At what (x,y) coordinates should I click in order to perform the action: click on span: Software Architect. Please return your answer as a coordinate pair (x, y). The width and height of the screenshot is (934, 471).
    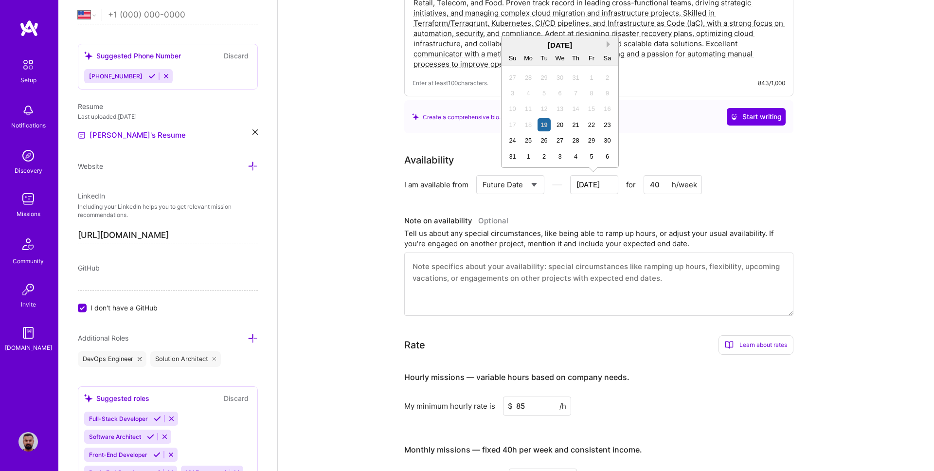
    Looking at the image, I should click on (115, 436).